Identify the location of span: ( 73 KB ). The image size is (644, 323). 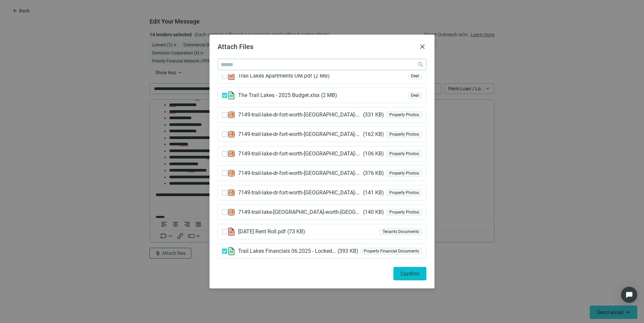
(297, 232).